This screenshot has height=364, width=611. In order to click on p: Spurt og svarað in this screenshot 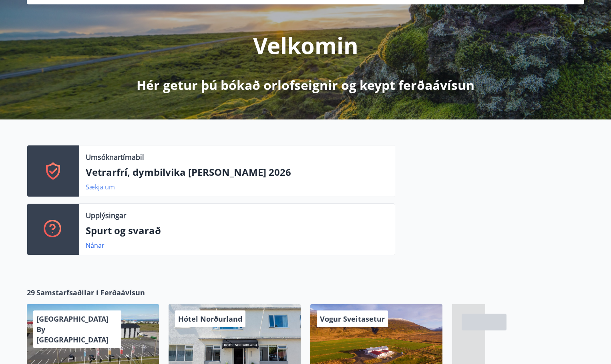, I will do `click(237, 231)`.